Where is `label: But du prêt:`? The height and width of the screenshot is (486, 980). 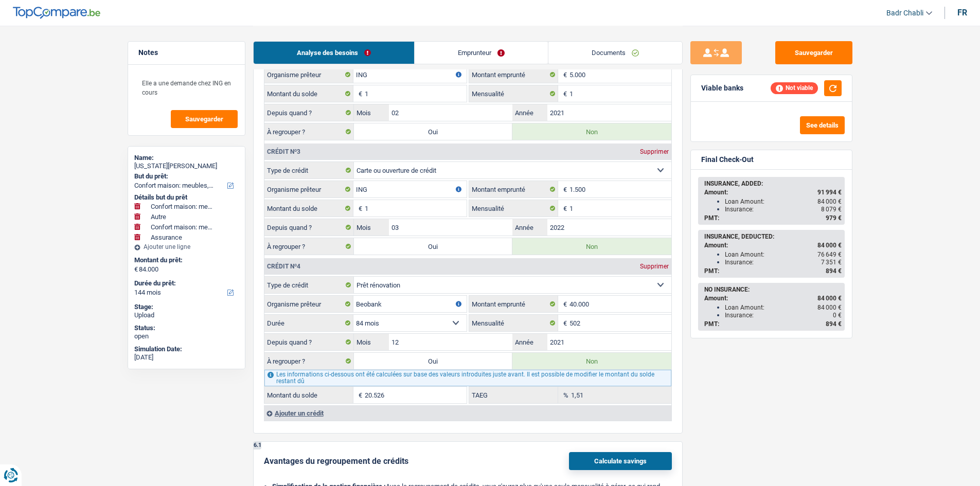 label: But du prêt: is located at coordinates (186, 177).